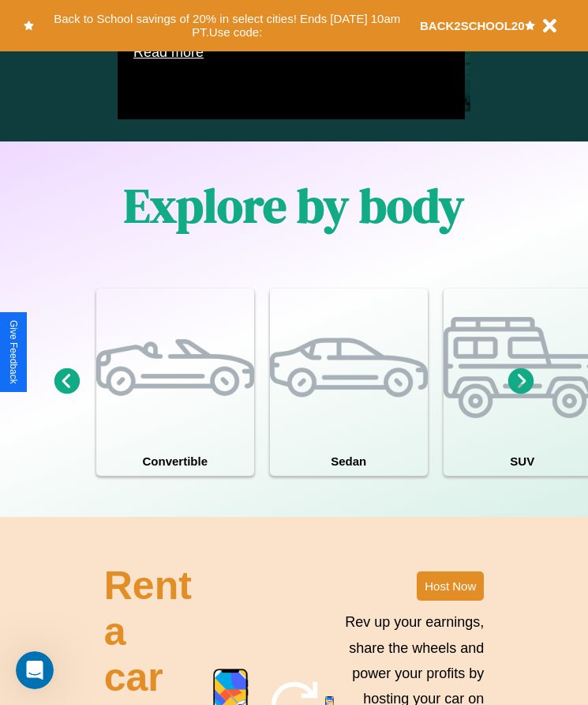  I want to click on div: Give Feedback, so click(14, 351).